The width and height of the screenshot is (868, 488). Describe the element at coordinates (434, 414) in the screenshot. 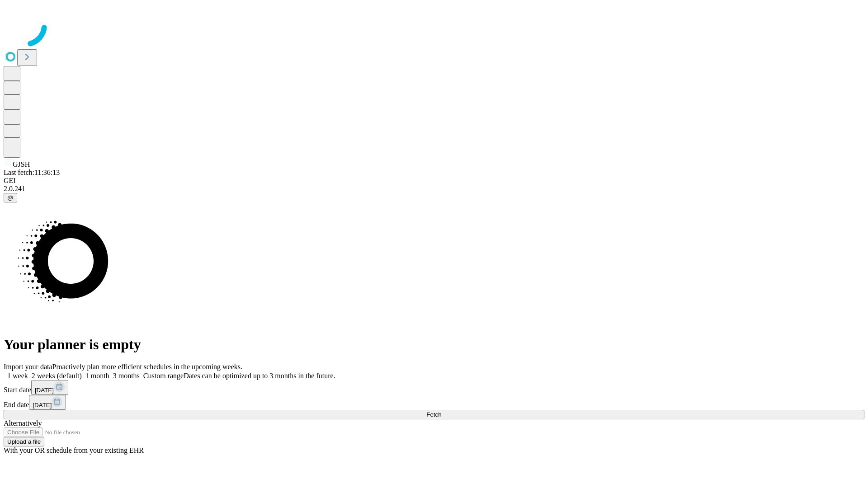

I see `span: Fetch` at that location.